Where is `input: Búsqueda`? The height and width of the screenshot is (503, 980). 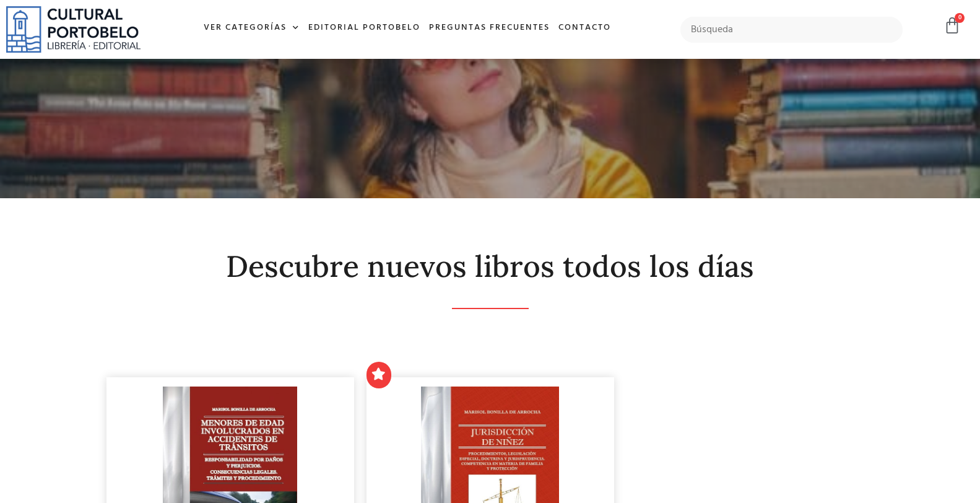
input: Búsqueda is located at coordinates (791, 30).